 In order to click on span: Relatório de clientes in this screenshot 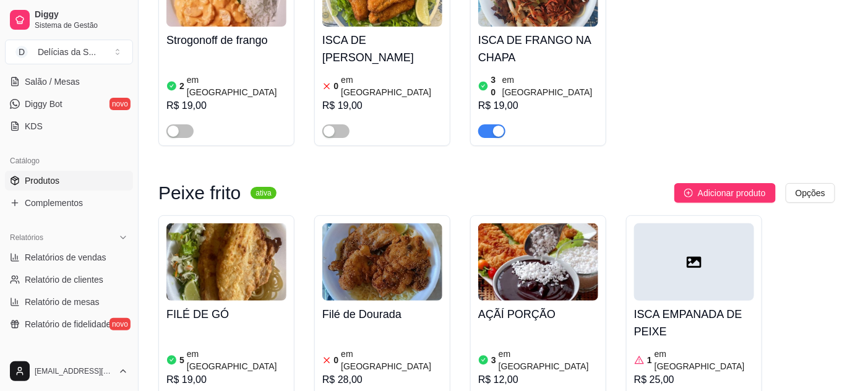, I will do `click(64, 280)`.